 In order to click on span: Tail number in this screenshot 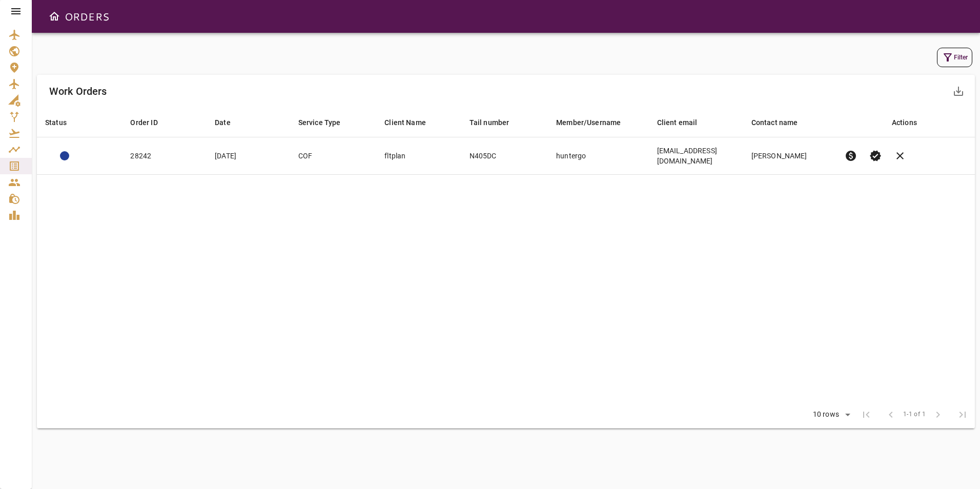, I will do `click(496, 122)`.